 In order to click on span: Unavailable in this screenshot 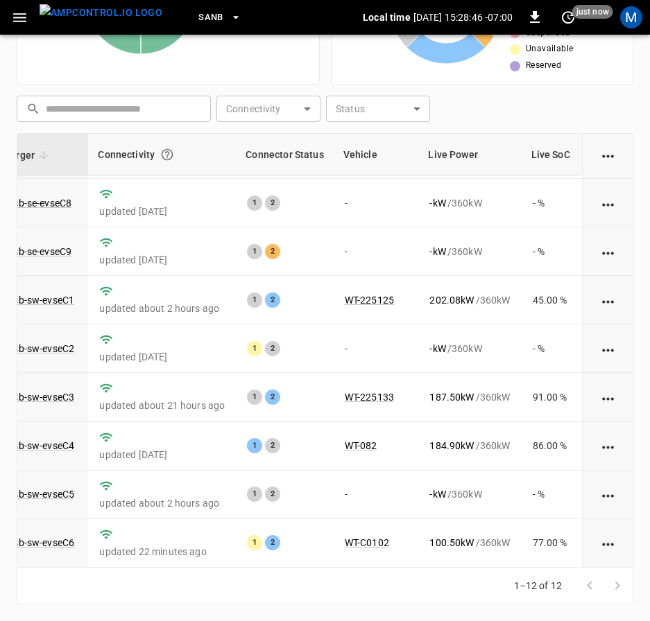, I will do `click(549, 49)`.